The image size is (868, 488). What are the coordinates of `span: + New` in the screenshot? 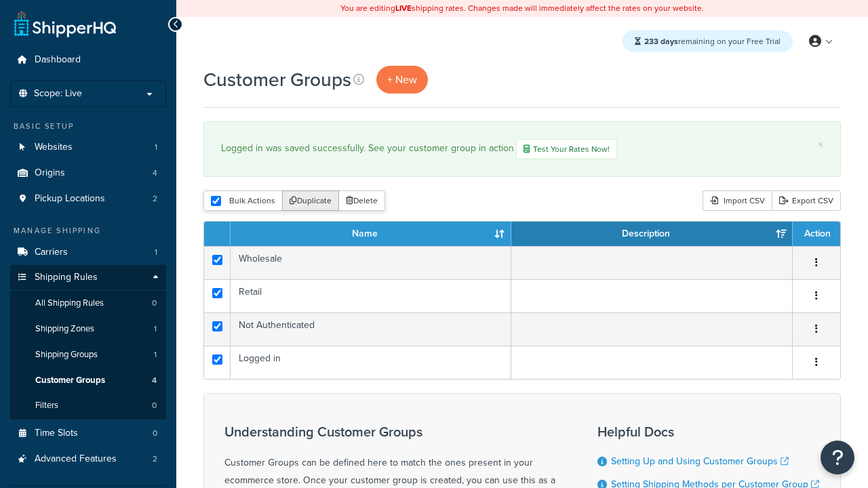 It's located at (402, 80).